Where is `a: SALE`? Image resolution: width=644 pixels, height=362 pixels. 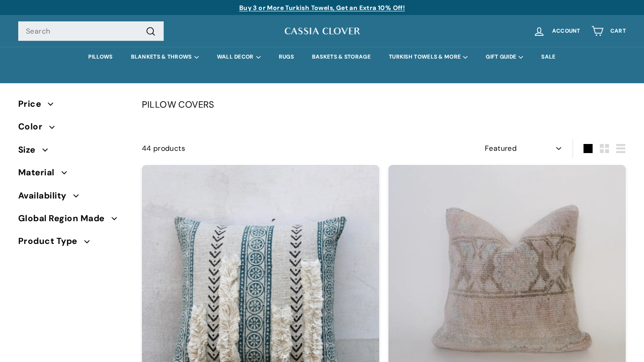 a: SALE is located at coordinates (548, 57).